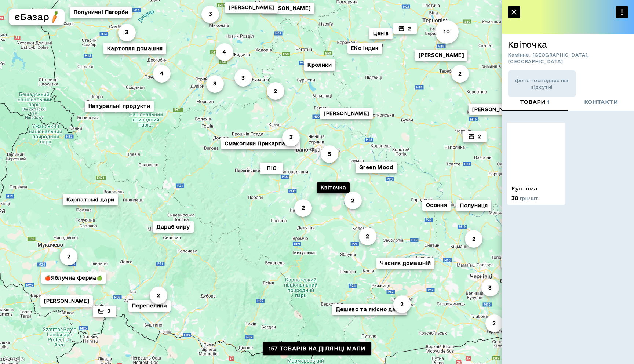  I want to click on button: Карпатські дари, so click(90, 199).